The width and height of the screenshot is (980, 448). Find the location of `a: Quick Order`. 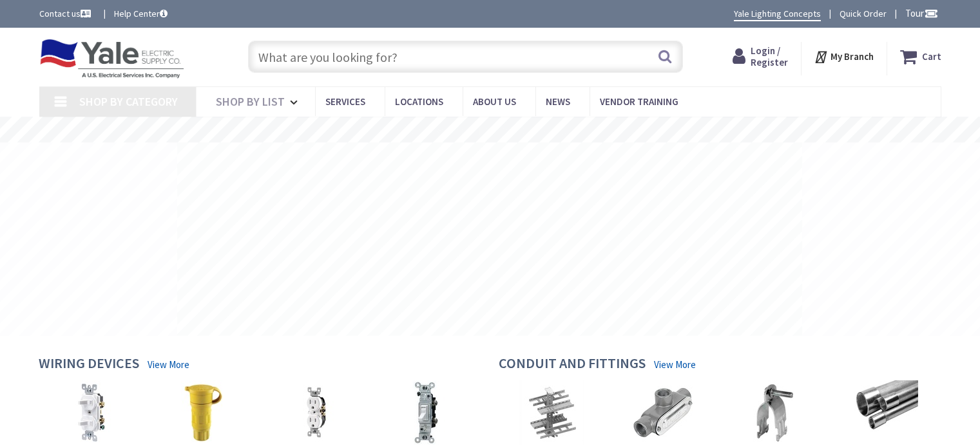

a: Quick Order is located at coordinates (863, 14).